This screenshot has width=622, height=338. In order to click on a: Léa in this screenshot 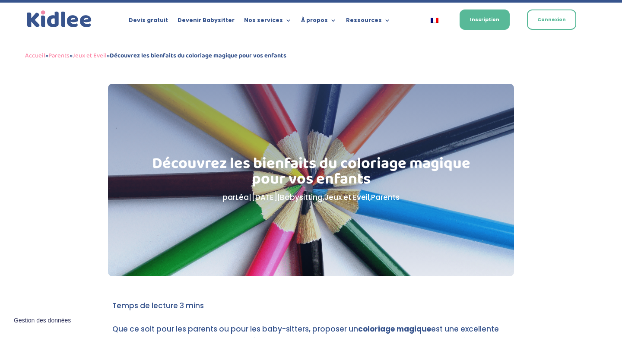, I will do `click(242, 197)`.